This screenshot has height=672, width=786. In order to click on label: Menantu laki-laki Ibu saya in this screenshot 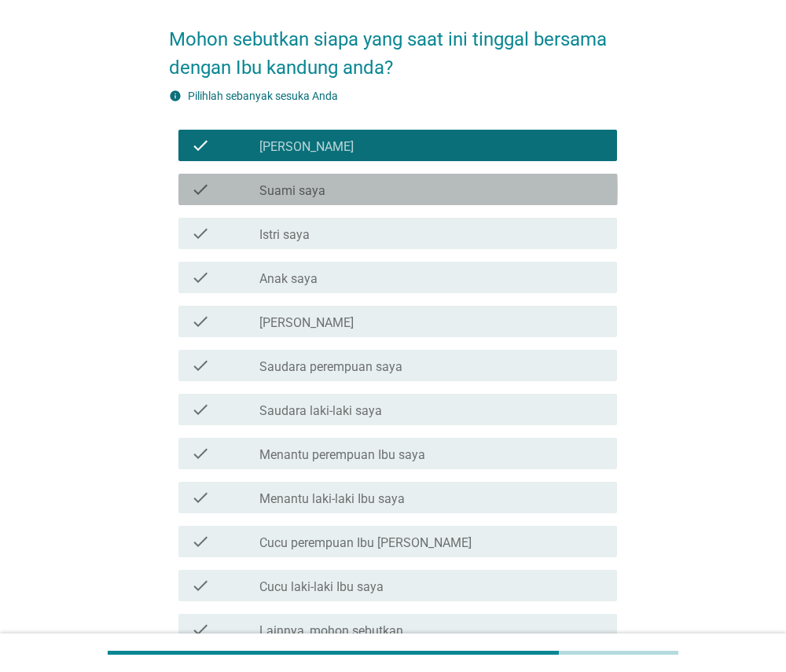, I will do `click(332, 500)`.